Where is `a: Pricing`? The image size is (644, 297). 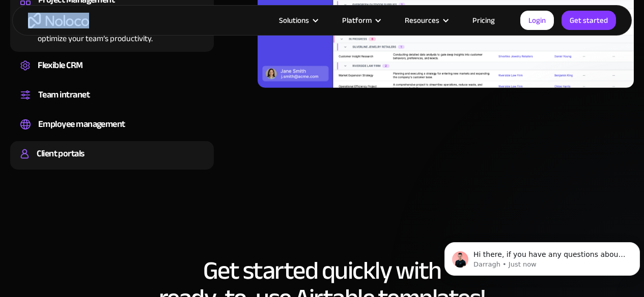
a: Pricing is located at coordinates (484, 20).